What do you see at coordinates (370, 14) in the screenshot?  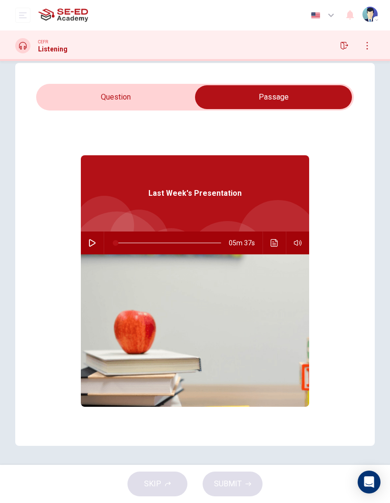 I see `button: Profile picture` at bounding box center [370, 14].